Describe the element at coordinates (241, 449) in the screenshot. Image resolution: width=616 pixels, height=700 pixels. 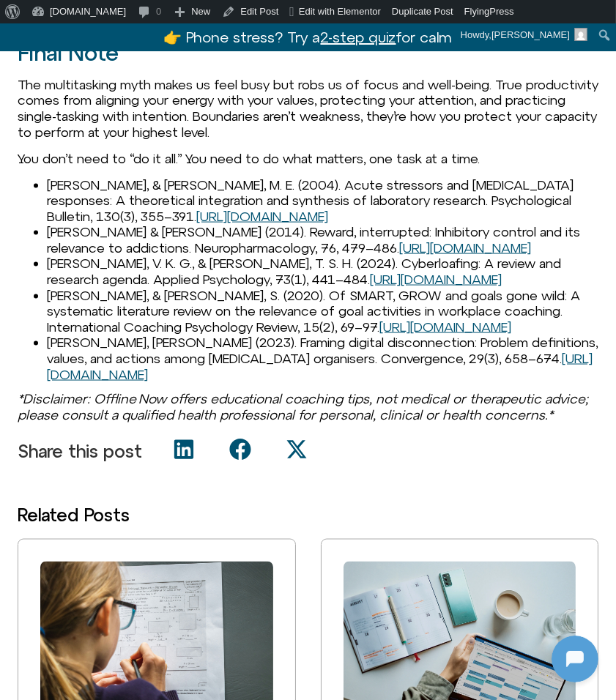
I see `div: Share on facebook` at that location.